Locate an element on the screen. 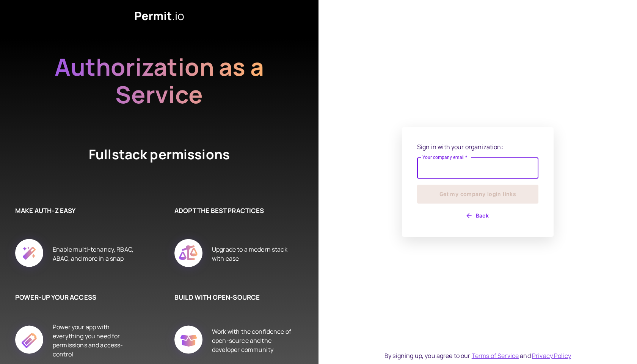 The width and height of the screenshot is (637, 364). h2: Authorization as a Service is located at coordinates (159, 81).